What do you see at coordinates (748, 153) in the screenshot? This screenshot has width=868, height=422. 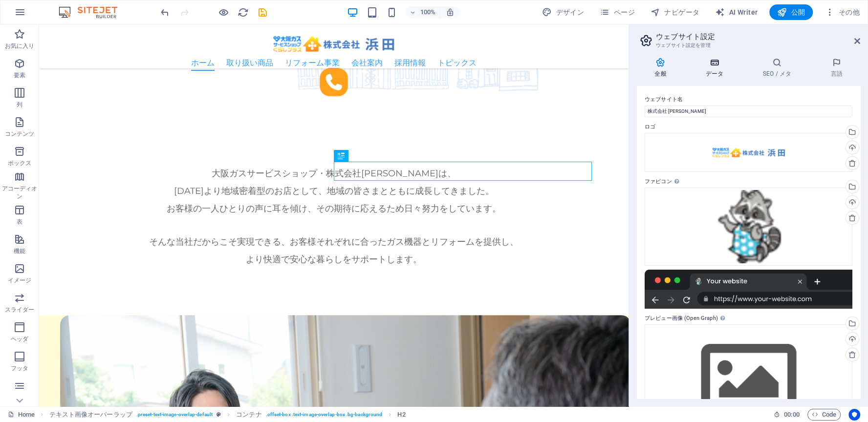 I see `div: hamada_logo-2PwB23mqDZ5DdNtcyJi_vQ.png` at bounding box center [748, 153].